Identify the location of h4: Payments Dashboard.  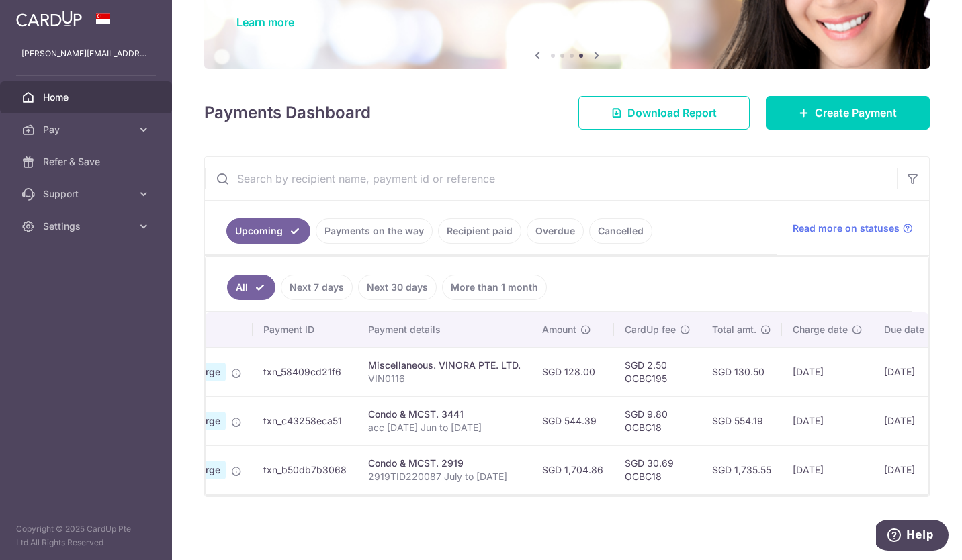
(288, 113).